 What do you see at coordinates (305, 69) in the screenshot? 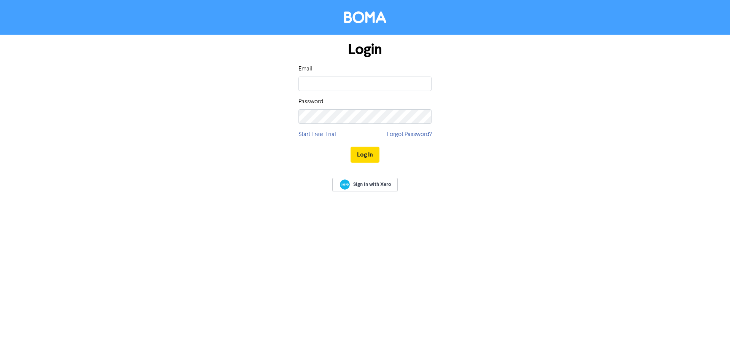
I see `label: Email` at bounding box center [305, 69].